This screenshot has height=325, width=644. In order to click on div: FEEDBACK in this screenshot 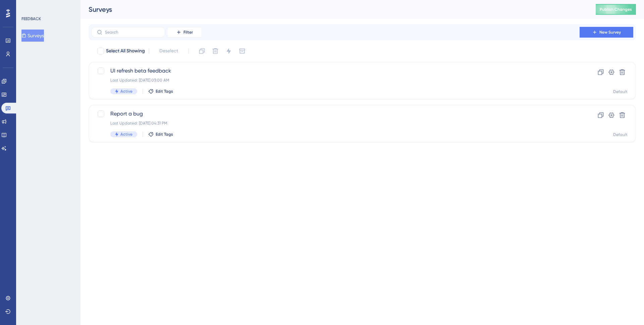, I will do `click(31, 19)`.